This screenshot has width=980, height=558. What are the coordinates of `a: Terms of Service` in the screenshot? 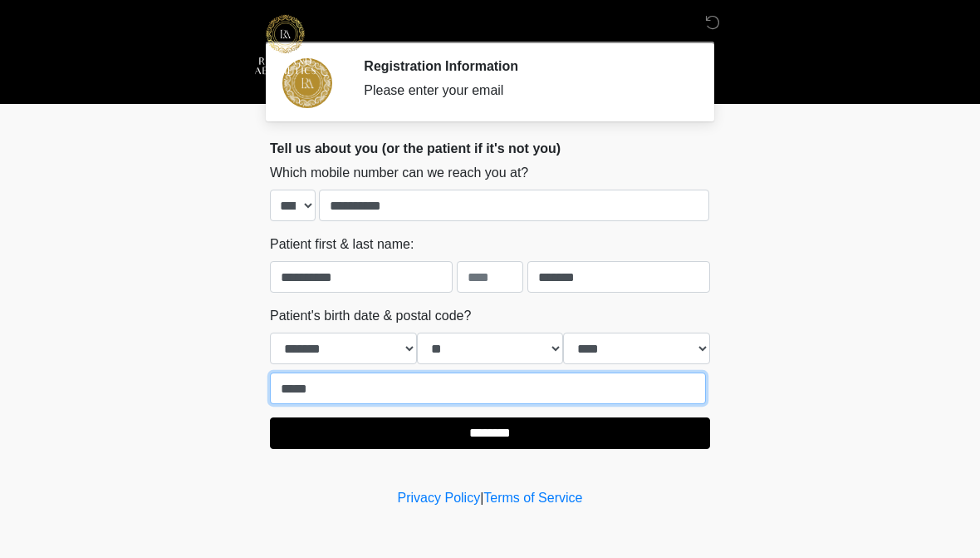 It's located at (532, 497).